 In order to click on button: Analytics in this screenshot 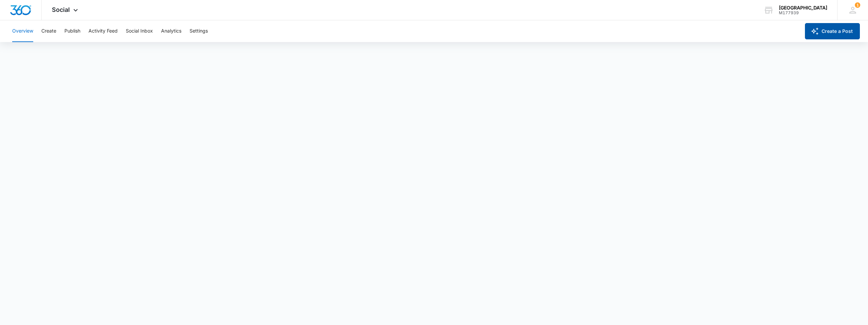, I will do `click(171, 31)`.